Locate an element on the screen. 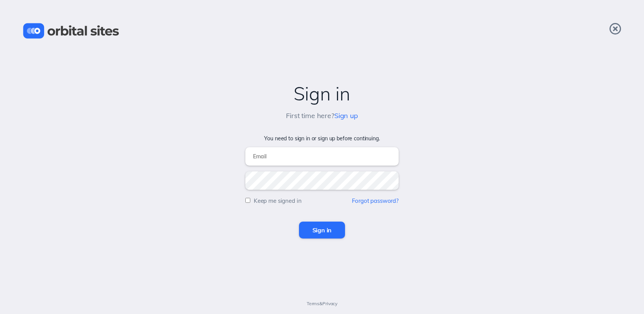 Image resolution: width=644 pixels, height=314 pixels. input: Sign in is located at coordinates (322, 230).